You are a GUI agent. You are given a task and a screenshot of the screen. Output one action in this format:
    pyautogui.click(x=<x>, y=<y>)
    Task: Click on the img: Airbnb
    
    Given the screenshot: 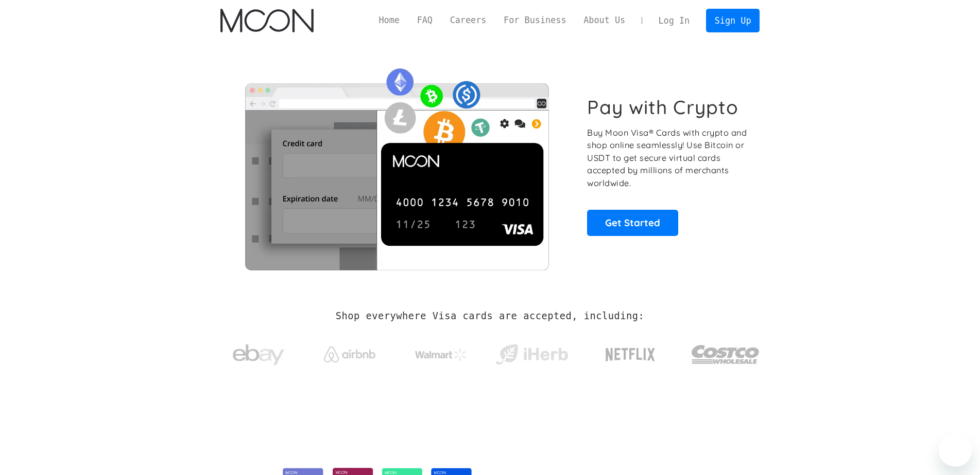 What is the action you would take?
    pyautogui.click(x=349, y=355)
    